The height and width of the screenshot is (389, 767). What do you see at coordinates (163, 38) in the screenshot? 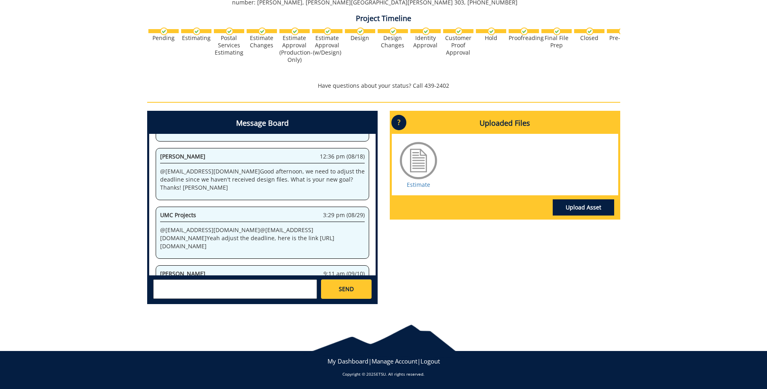
I see `div: Pending` at bounding box center [163, 38].